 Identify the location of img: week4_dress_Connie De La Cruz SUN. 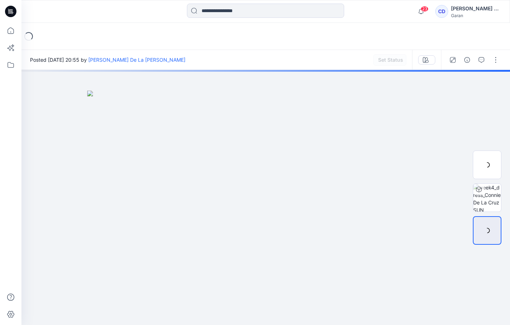
(487, 198).